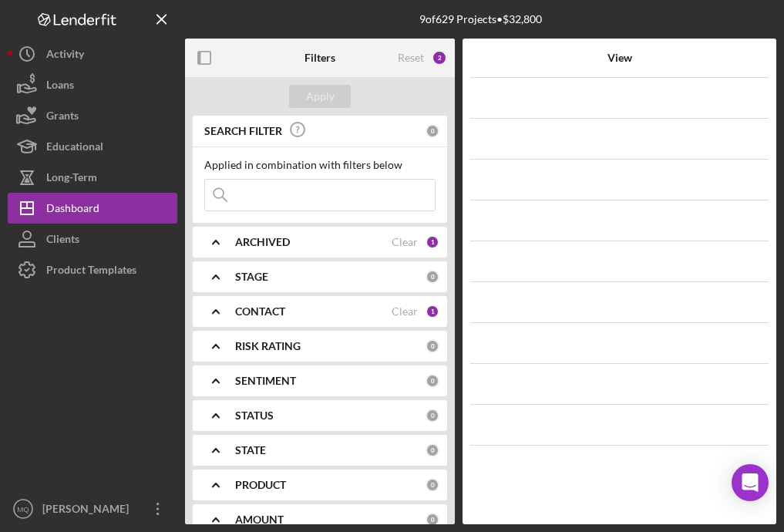  I want to click on button: Clients, so click(93, 239).